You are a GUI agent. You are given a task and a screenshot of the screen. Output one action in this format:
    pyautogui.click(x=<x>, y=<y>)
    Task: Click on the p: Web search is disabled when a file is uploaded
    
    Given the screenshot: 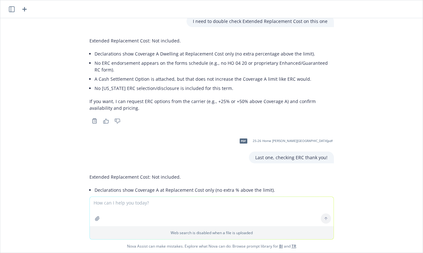 What is the action you would take?
    pyautogui.click(x=212, y=232)
    